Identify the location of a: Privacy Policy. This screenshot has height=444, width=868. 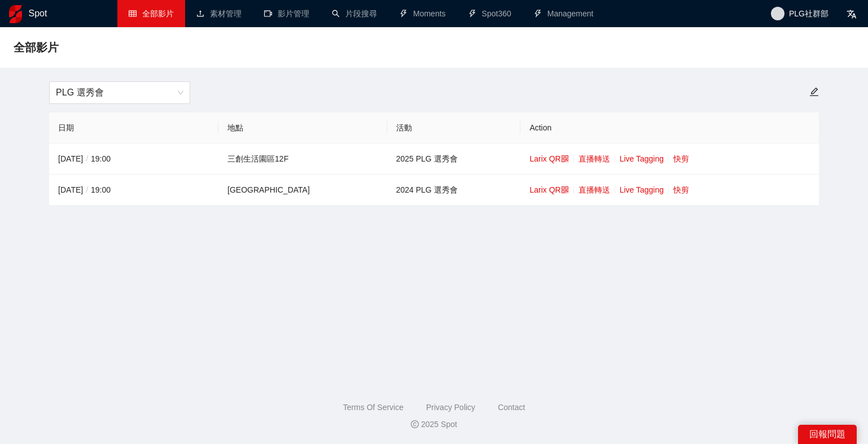
(451, 407).